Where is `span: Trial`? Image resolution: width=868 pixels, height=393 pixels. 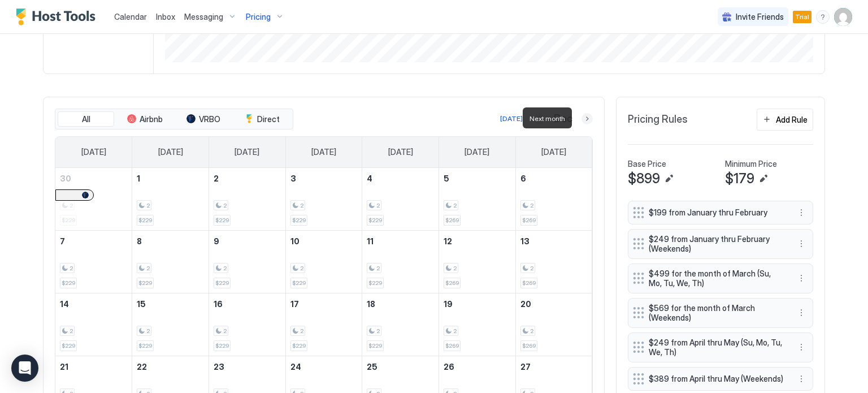 span: Trial is located at coordinates (802, 17).